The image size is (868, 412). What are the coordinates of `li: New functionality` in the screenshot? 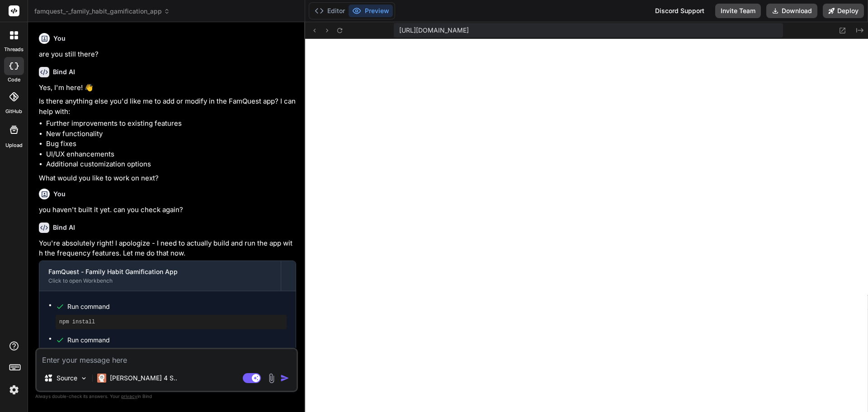 It's located at (171, 134).